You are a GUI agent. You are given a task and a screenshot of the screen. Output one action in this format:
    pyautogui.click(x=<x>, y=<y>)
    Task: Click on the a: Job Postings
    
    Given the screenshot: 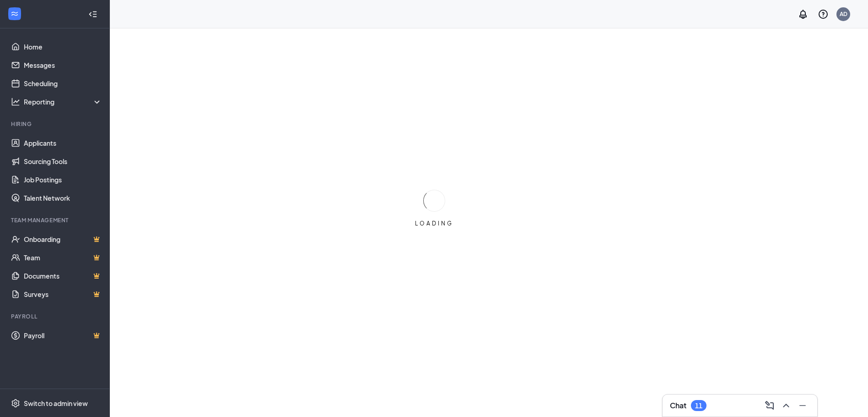 What is the action you would take?
    pyautogui.click(x=63, y=180)
    